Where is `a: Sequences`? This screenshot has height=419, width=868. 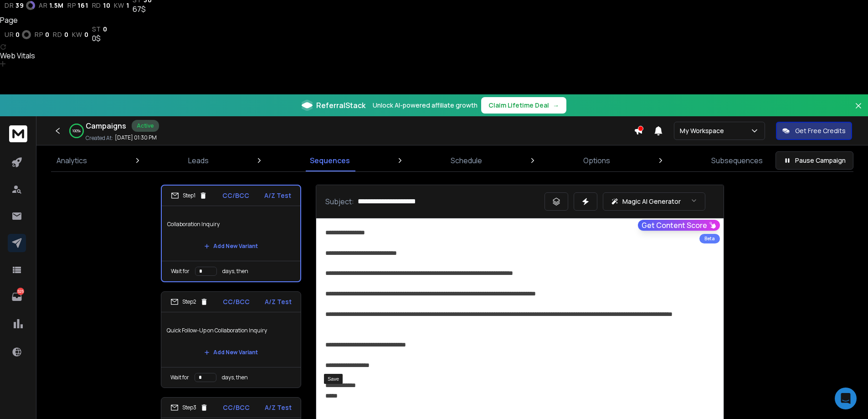 a: Sequences is located at coordinates (330, 160).